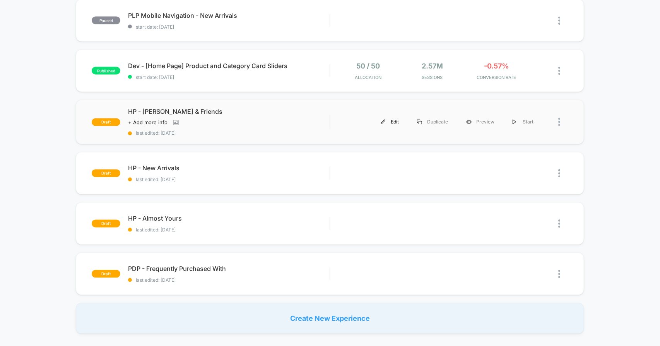 The image size is (660, 346). Describe the element at coordinates (330, 319) in the screenshot. I see `div: Create New Experience` at that location.